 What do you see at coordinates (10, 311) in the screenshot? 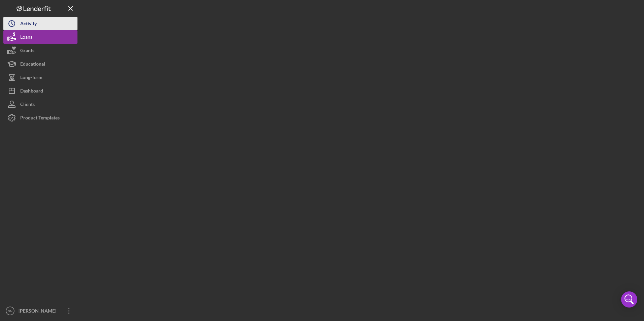
I see `text: NN` at bounding box center [10, 311].